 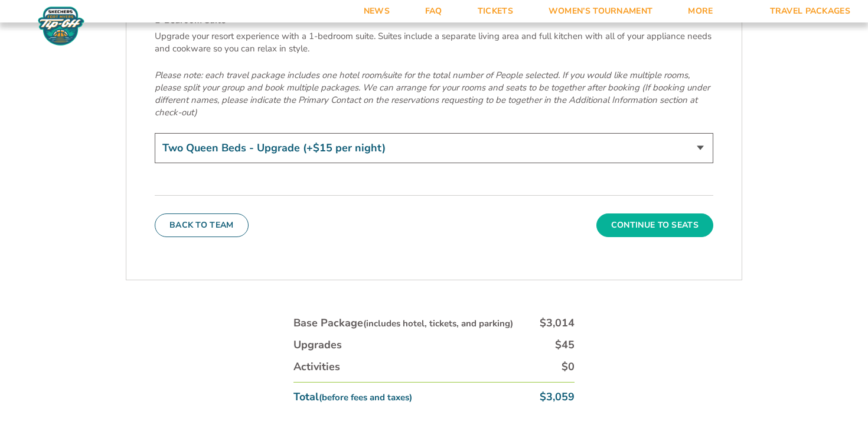 What do you see at coordinates (365, 397) in the screenshot?
I see `small: (before fees and taxes)` at bounding box center [365, 397].